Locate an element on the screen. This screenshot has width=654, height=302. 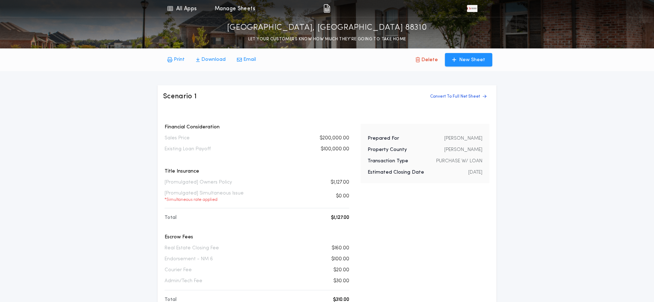
h3: Scenario 1 is located at coordinates (180, 96).